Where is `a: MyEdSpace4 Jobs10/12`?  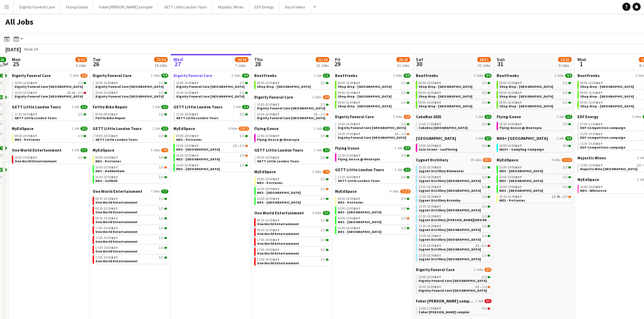
a: MyEdSpace4 Jobs10/12 is located at coordinates (211, 129).